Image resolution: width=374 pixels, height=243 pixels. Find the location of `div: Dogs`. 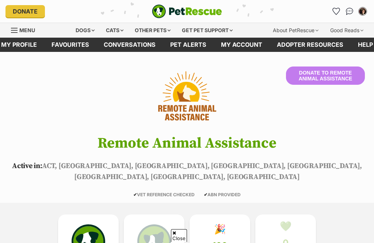

div: Dogs is located at coordinates (85, 30).